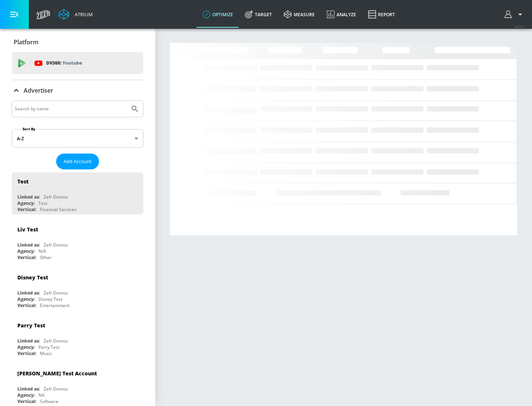 This screenshot has width=532, height=406. Describe the element at coordinates (300, 15) in the screenshot. I see `a: measure` at that location.